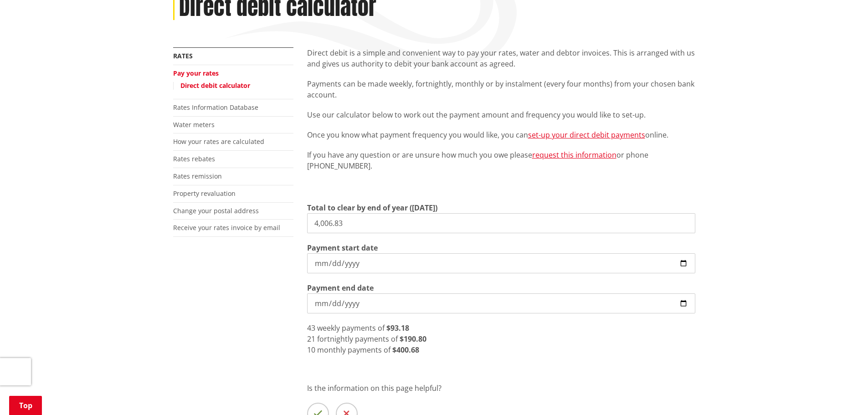 The height and width of the screenshot is (415, 868). Describe the element at coordinates (405, 350) in the screenshot. I see `strong: $400.68` at that location.